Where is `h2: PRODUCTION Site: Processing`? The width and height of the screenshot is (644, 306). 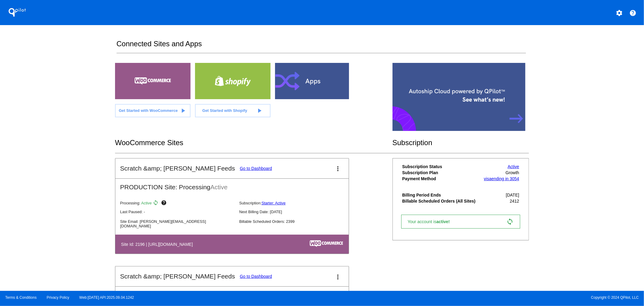 h2: PRODUCTION Site: Processing is located at coordinates (232, 185).